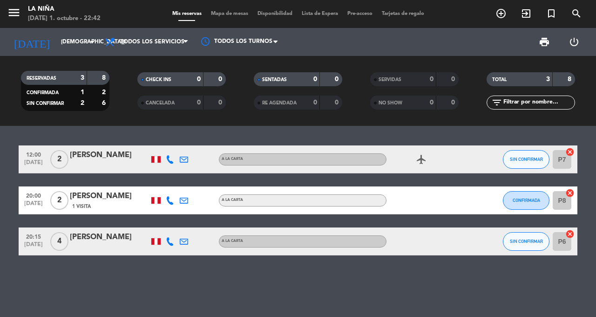 This screenshot has height=317, width=596. Describe the element at coordinates (82, 92) in the screenshot. I see `strong: 1` at that location.